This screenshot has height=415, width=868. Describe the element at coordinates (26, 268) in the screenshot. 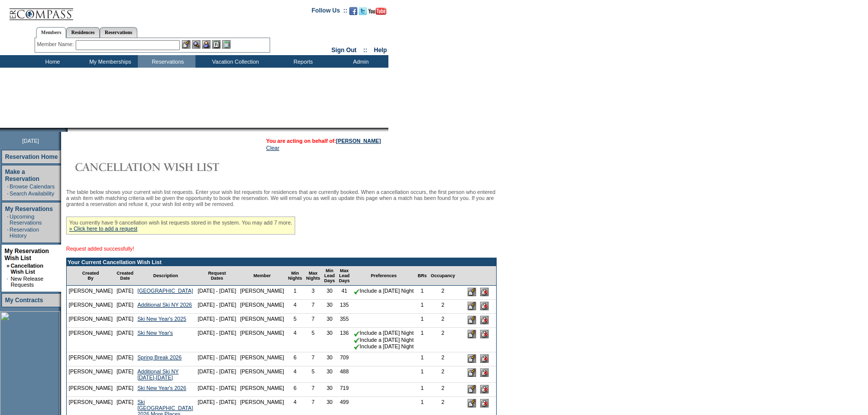

I see `a: Cancellation Wish List` at that location.